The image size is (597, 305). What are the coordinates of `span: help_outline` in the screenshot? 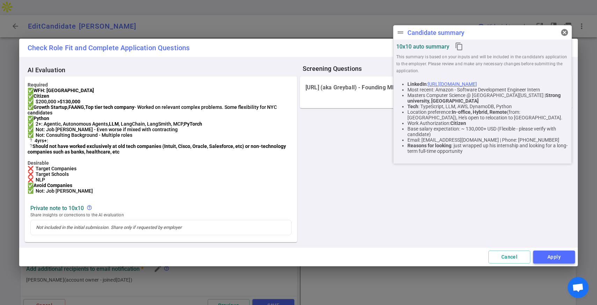 It's located at (89, 208).